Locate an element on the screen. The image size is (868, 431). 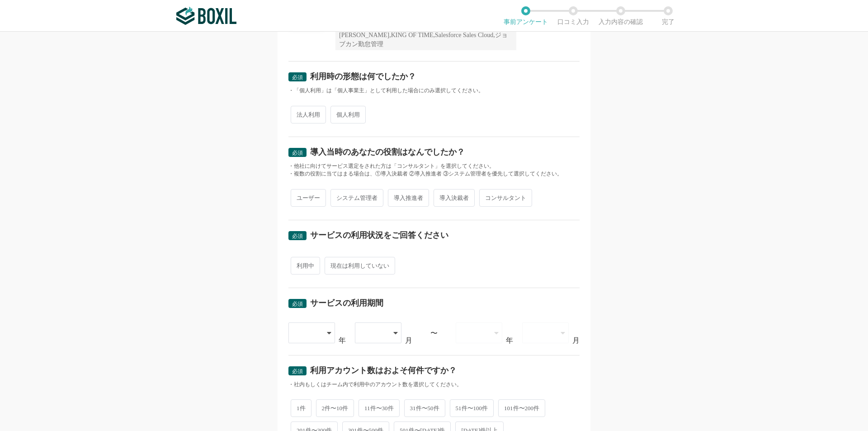
span: 2件〜10件 is located at coordinates (335, 408).